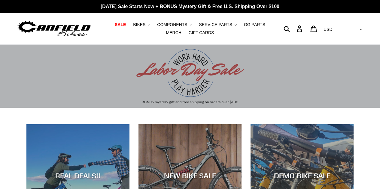 The width and height of the screenshot is (380, 189). I want to click on a: GG PARTS, so click(254, 25).